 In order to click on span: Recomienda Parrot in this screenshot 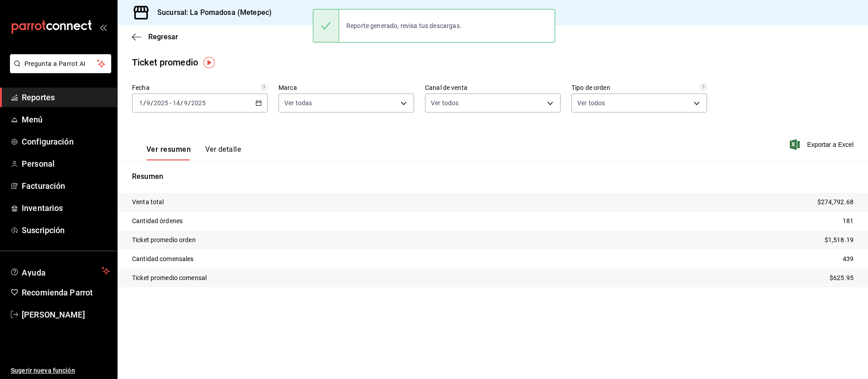, I will do `click(66, 293)`.